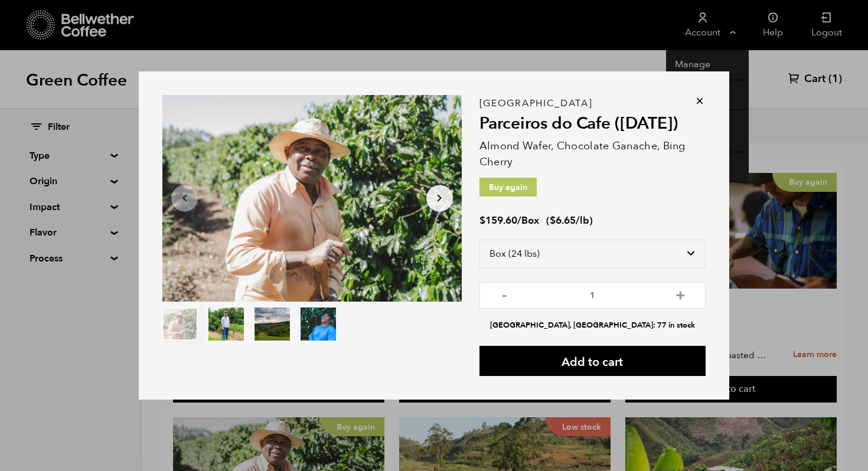 This screenshot has width=868, height=471. Describe the element at coordinates (499, 220) in the screenshot. I see `bdi: 159.60` at that location.